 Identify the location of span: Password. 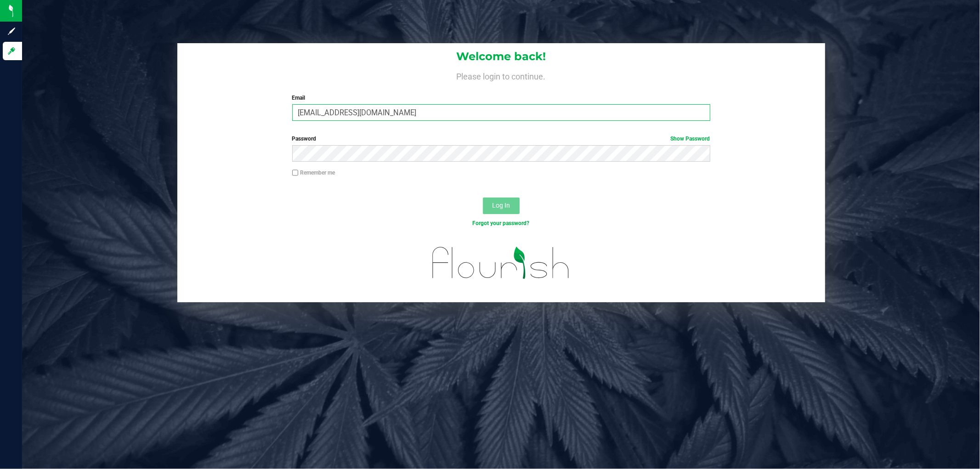
(304, 139).